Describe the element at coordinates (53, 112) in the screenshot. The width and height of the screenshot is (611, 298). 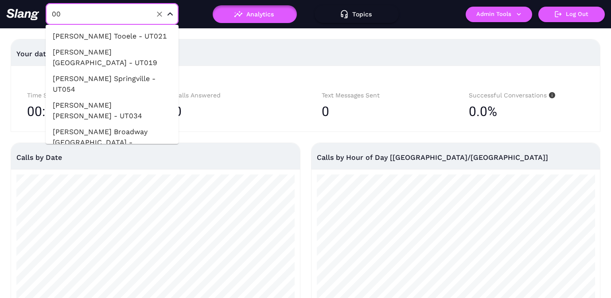
I see `span: 00:00:00` at that location.